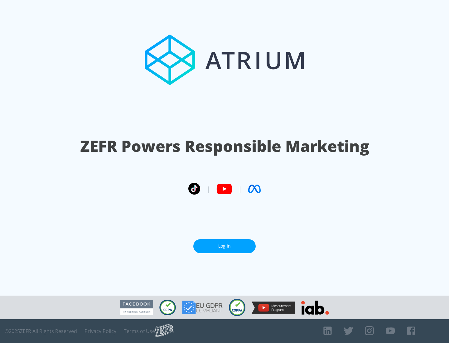  What do you see at coordinates (168, 308) in the screenshot?
I see `img: CCPA Compliant` at bounding box center [168, 308].